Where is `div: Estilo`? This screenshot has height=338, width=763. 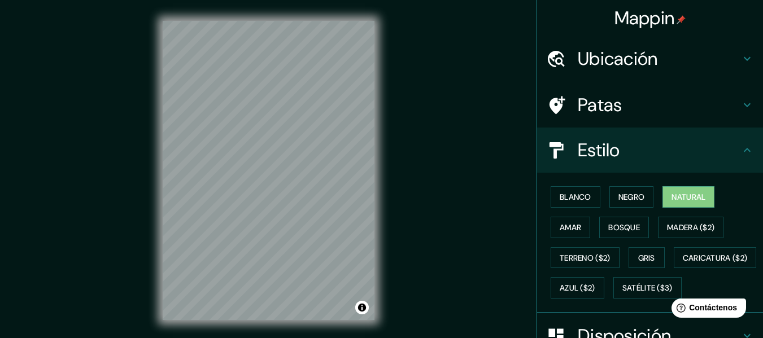
div: Estilo is located at coordinates (650, 150).